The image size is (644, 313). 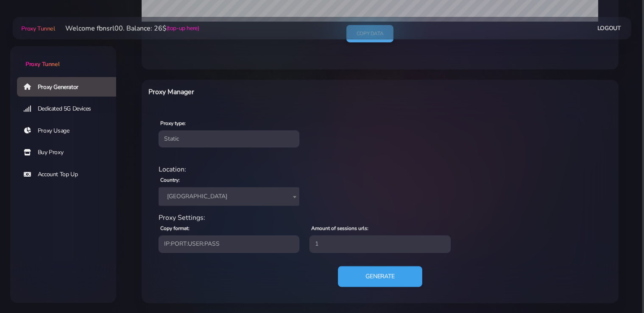 I want to click on a: Dedicated 5G Devices, so click(x=70, y=109).